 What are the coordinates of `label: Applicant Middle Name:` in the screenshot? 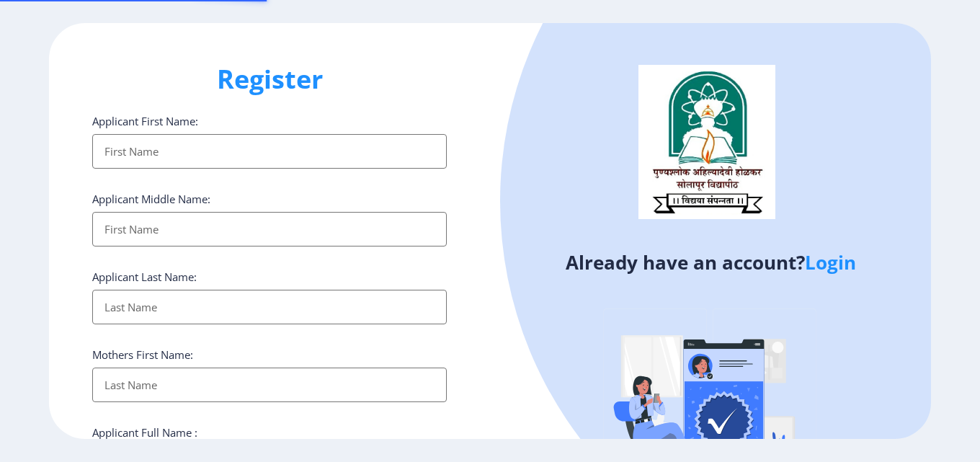 It's located at (152, 199).